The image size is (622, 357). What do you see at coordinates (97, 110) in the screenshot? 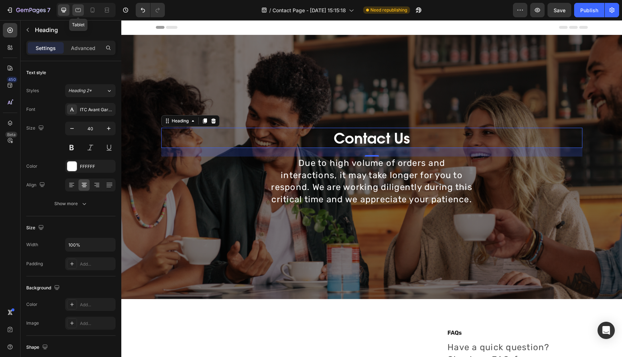
I see `div: ITC Avant Garde Gothic` at bounding box center [97, 110].